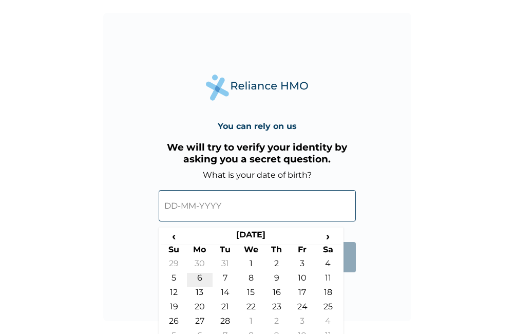 This screenshot has height=334, width=514. I want to click on td: 24, so click(303, 309).